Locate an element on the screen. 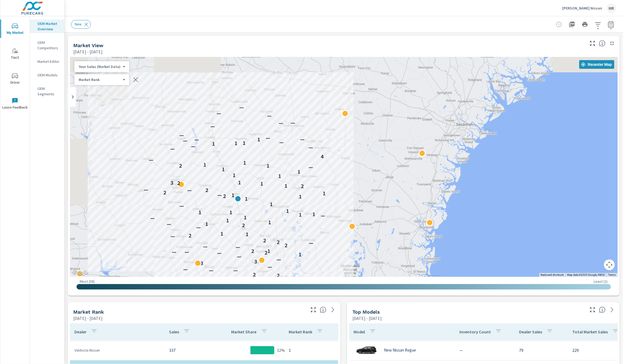  p: 79 is located at coordinates (541, 350).